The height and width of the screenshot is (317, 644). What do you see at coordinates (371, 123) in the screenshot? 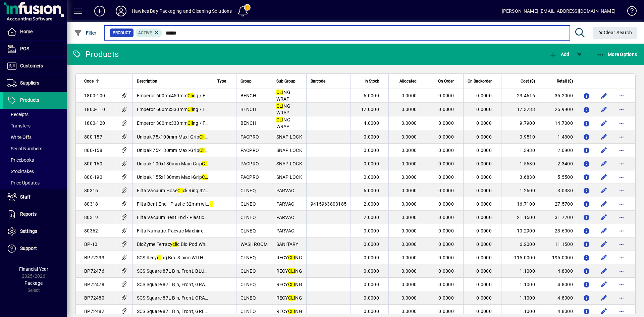
I see `span: 4.0000` at bounding box center [371, 123].